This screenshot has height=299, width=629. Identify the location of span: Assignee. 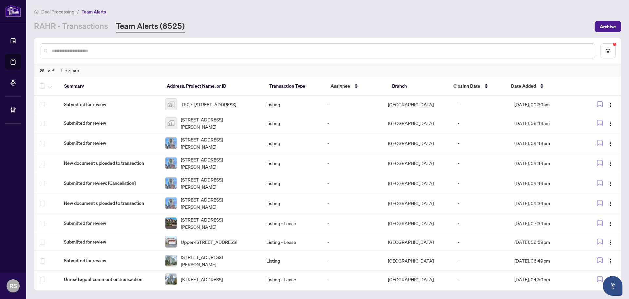
(341, 86).